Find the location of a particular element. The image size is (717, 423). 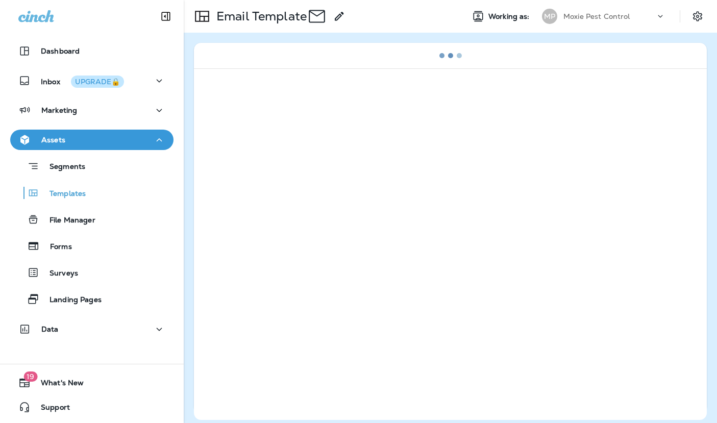

p: Forms is located at coordinates (56, 247).